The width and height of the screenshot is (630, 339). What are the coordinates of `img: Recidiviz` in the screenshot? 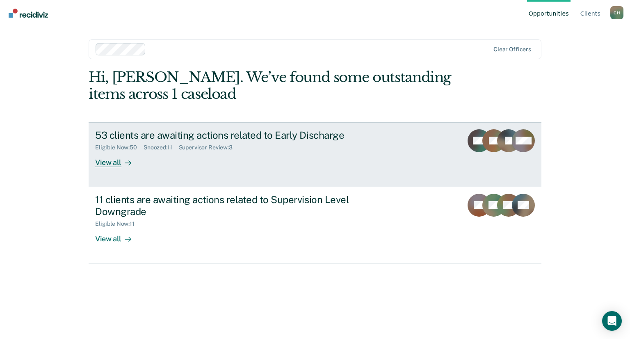 It's located at (28, 13).